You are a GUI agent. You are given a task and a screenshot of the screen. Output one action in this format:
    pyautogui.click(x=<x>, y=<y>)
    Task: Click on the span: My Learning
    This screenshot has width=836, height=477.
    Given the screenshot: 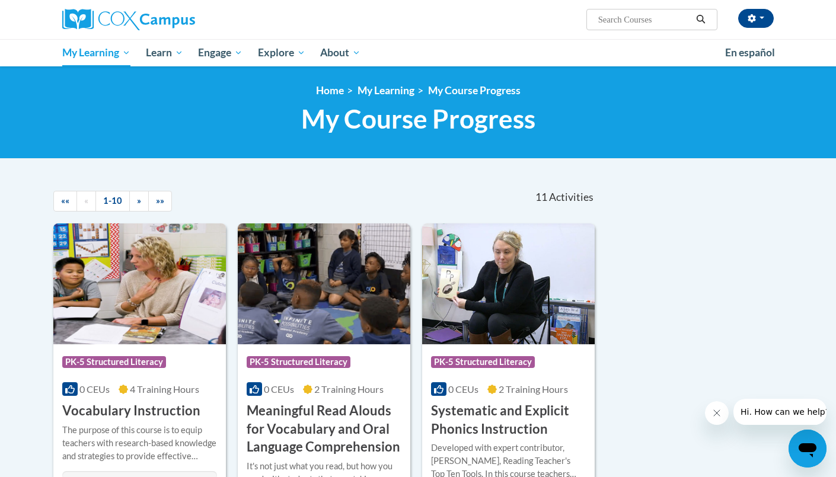 What is the action you would take?
    pyautogui.click(x=96, y=53)
    